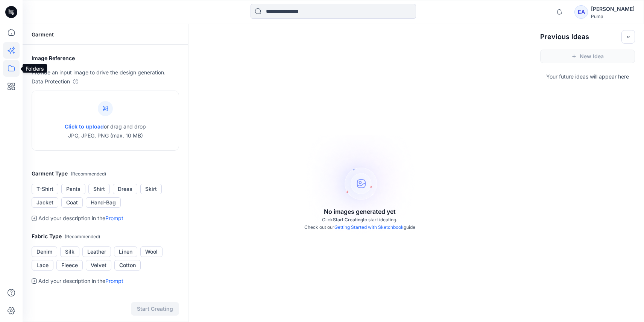 The height and width of the screenshot is (322, 644). I want to click on button: Cotton, so click(128, 265).